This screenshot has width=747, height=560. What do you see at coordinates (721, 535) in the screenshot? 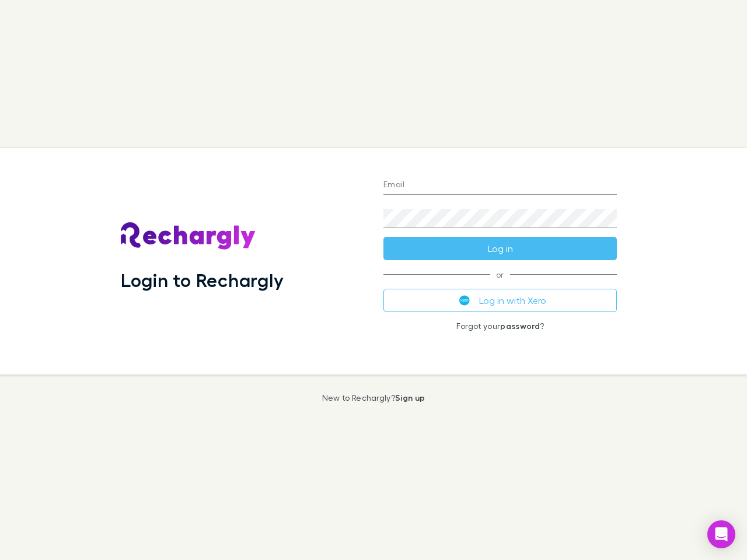
I see `div: Open Intercom Messenger` at bounding box center [721, 535].